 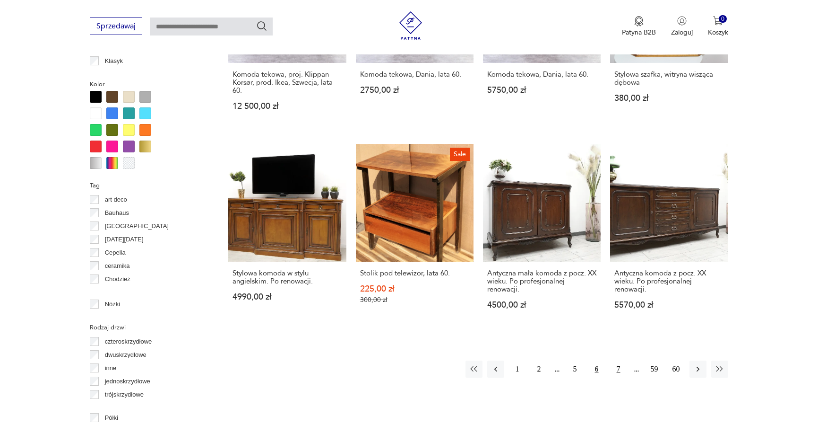 What do you see at coordinates (682, 21) in the screenshot?
I see `img: Ikonka użytkownika` at bounding box center [682, 21].